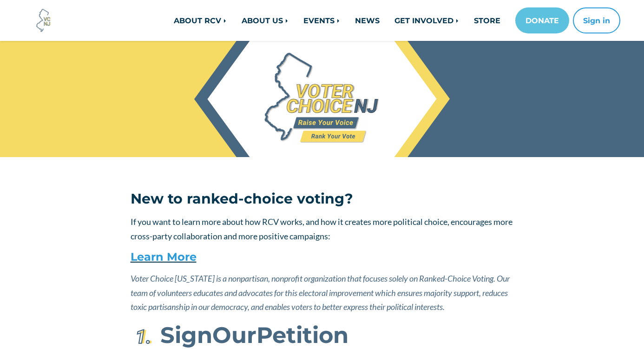 Image resolution: width=644 pixels, height=349 pixels. What do you see at coordinates (234, 334) in the screenshot?
I see `span: Our` at bounding box center [234, 334].